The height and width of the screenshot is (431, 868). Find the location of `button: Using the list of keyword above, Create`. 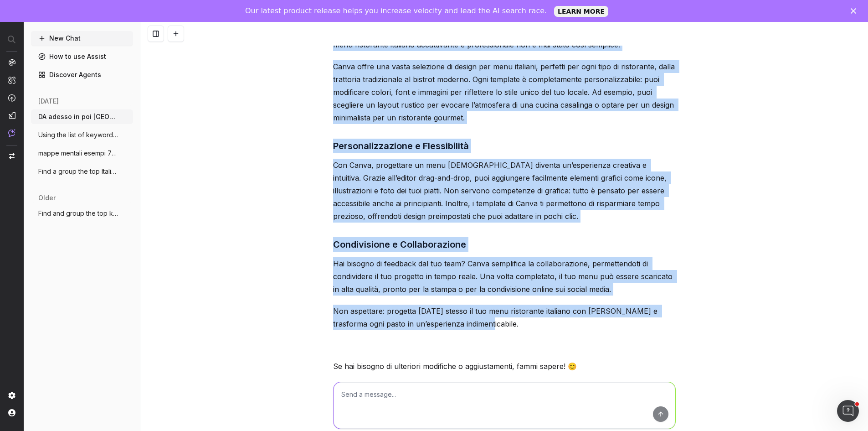

button: Using the list of keyword above, Create is located at coordinates (82, 135).